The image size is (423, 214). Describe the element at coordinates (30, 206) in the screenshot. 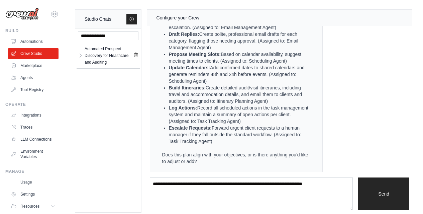

I see `span: Resources` at that location.